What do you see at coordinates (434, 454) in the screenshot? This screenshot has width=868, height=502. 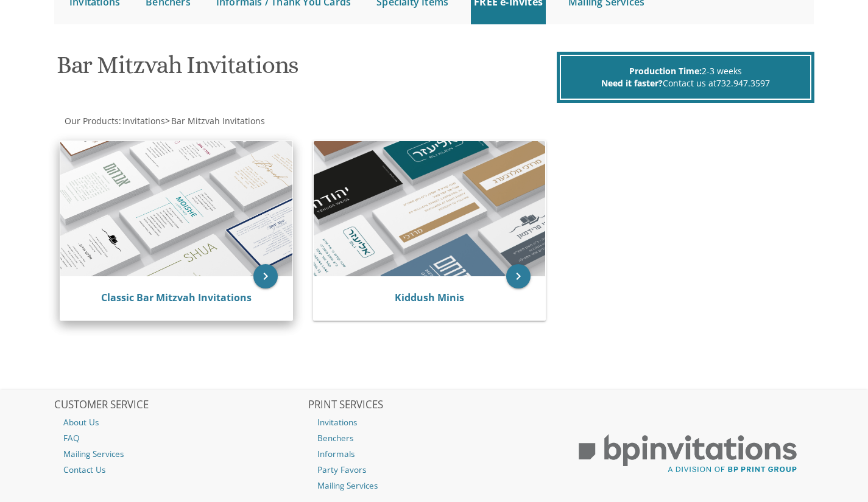 I see `a: Informals` at bounding box center [434, 454].